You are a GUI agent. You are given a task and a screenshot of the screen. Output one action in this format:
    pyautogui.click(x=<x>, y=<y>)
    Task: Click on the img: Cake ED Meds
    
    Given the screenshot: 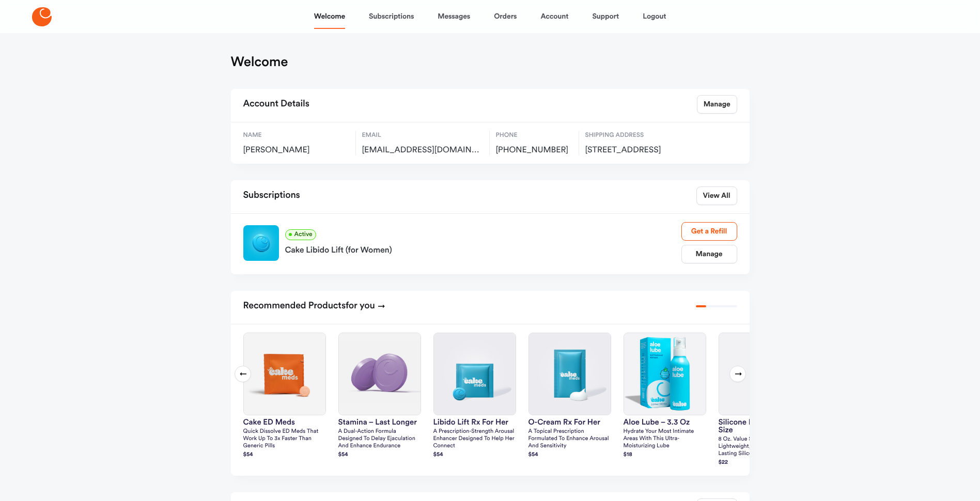 What is the action you would take?
    pyautogui.click(x=285, y=374)
    